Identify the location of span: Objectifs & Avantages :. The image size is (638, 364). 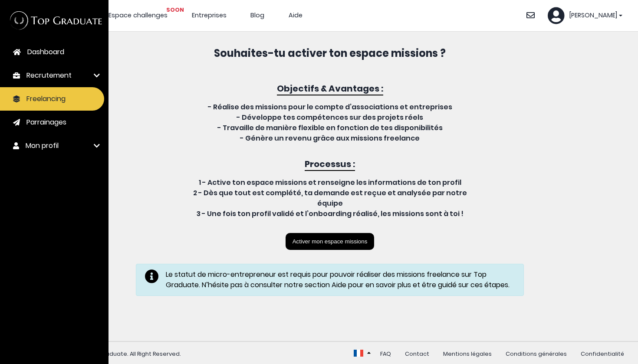
(330, 89).